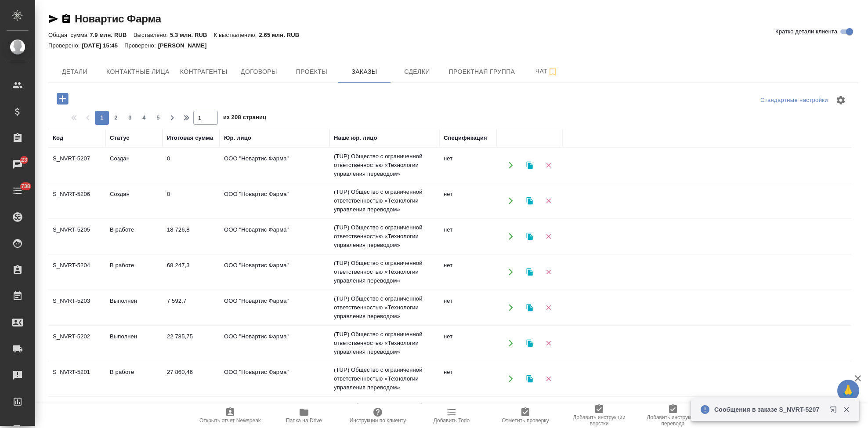  Describe the element at coordinates (452, 420) in the screenshot. I see `span: Добавить Todo` at that location.